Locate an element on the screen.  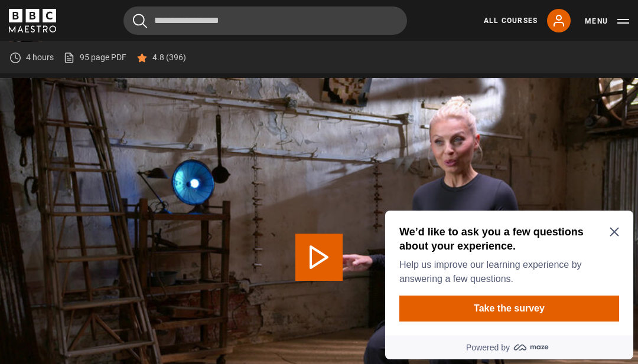
p: 4 hours is located at coordinates (39, 58).